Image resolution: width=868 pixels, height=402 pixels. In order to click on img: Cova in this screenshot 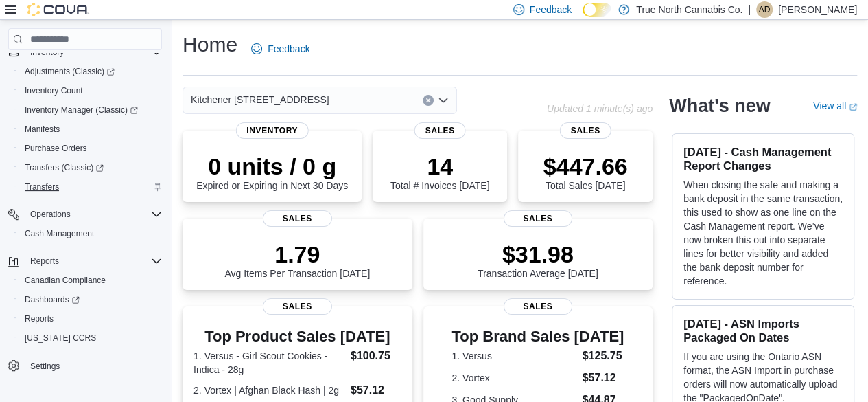, I will do `click(59, 10)`.